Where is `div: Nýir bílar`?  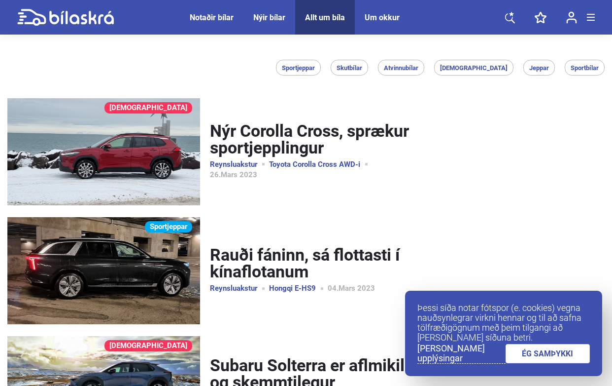
div: Nýir bílar is located at coordinates (269, 17).